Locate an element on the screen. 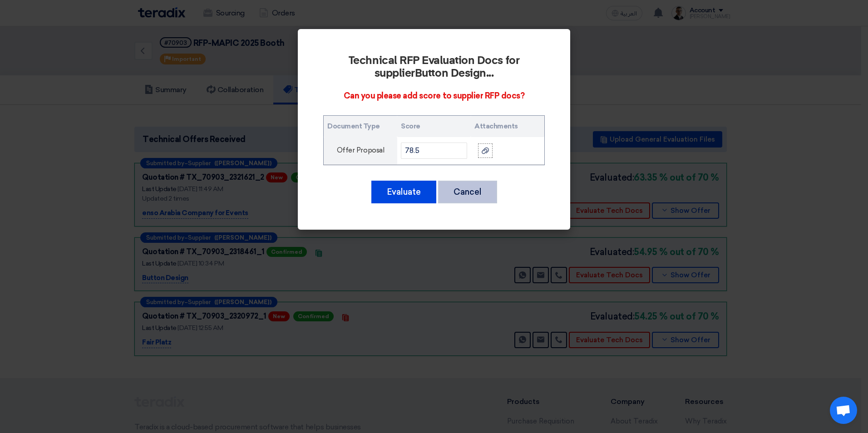 The width and height of the screenshot is (868, 433). td: Offer Proposal is located at coordinates (361, 151).